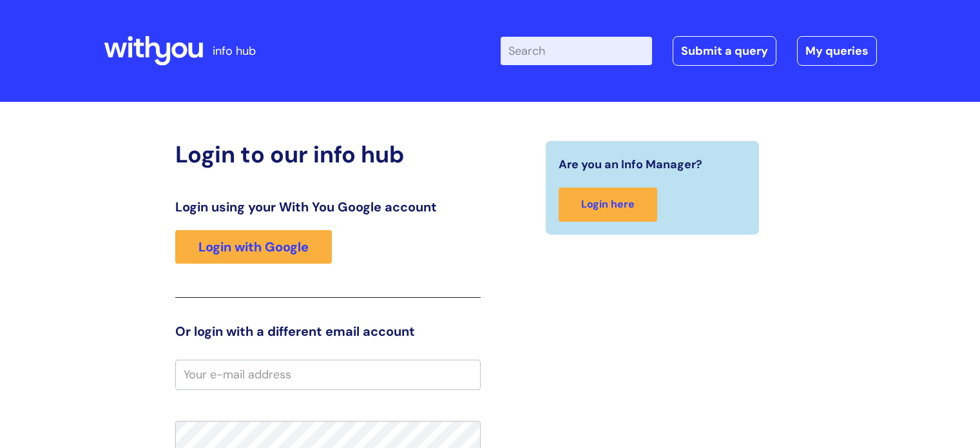 This screenshot has height=448, width=980. What do you see at coordinates (234, 51) in the screenshot?
I see `p: info hub` at bounding box center [234, 51].